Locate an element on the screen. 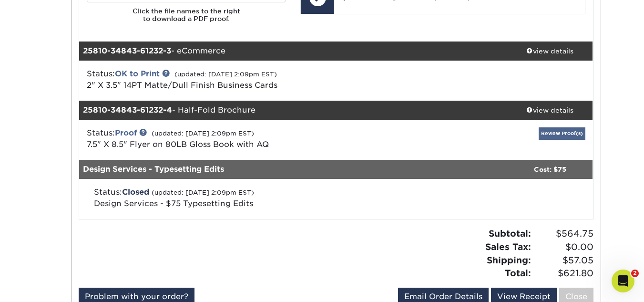 The width and height of the screenshot is (644, 302). button: Messages is located at coordinates (95, 233).